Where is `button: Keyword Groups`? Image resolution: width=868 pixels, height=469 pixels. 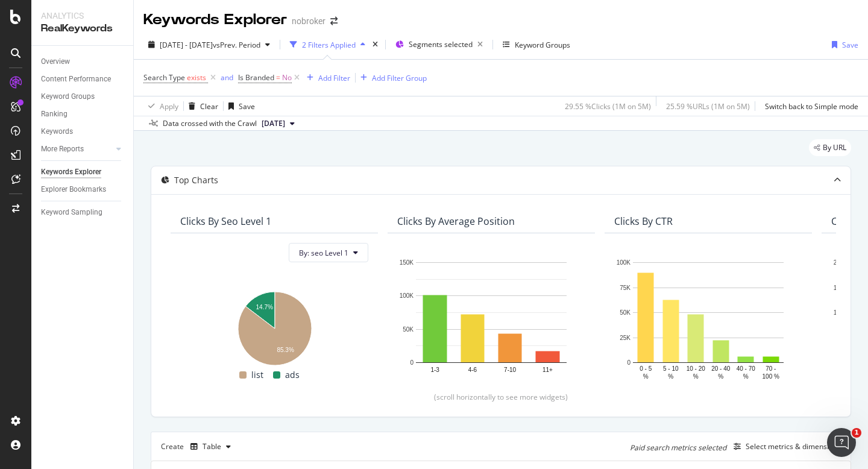
button: Keyword Groups is located at coordinates (537, 44).